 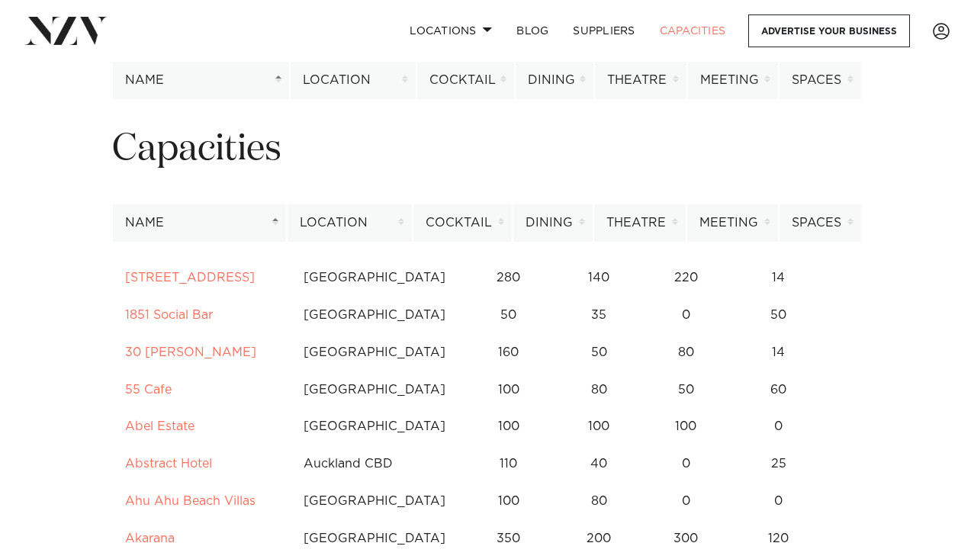 What do you see at coordinates (693, 31) in the screenshot?
I see `a: Capacities` at bounding box center [693, 31].